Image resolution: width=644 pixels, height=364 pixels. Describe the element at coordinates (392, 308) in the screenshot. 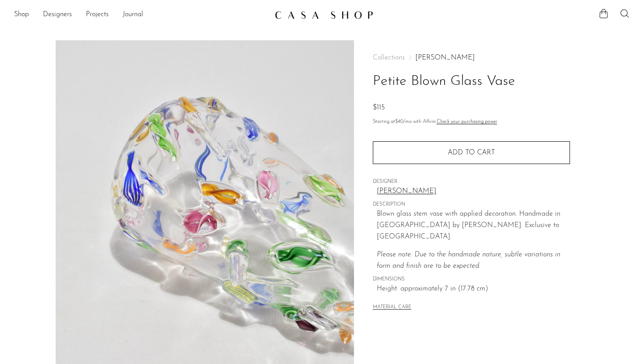

I see `button: MATERIAL CARE` at that location.